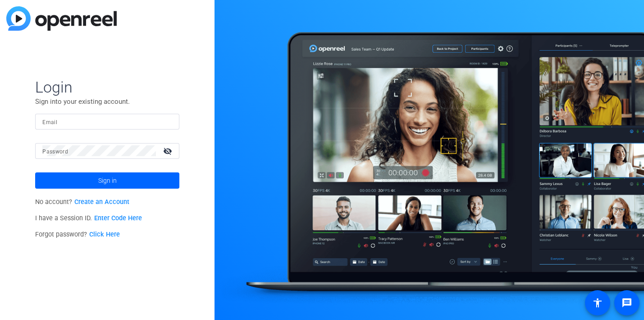 The width and height of the screenshot is (644, 320). I want to click on span: No account?, so click(82, 202).